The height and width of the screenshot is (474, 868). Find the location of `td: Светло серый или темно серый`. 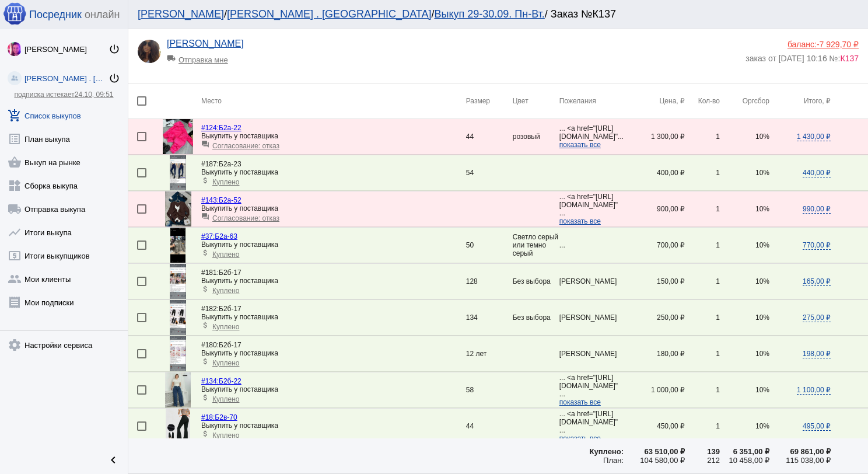

td: Светло серый или темно серый is located at coordinates (536, 246).